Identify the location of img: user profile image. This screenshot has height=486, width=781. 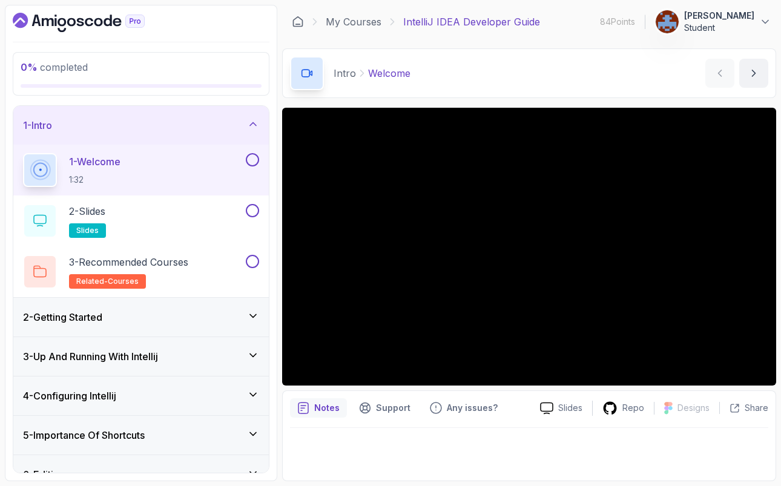
(668, 22).